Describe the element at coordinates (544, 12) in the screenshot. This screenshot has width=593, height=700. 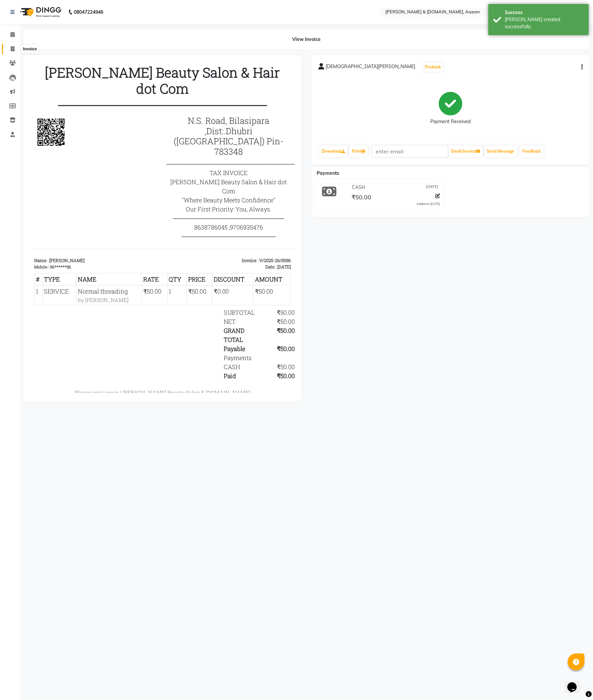
I see `div: Success` at that location.